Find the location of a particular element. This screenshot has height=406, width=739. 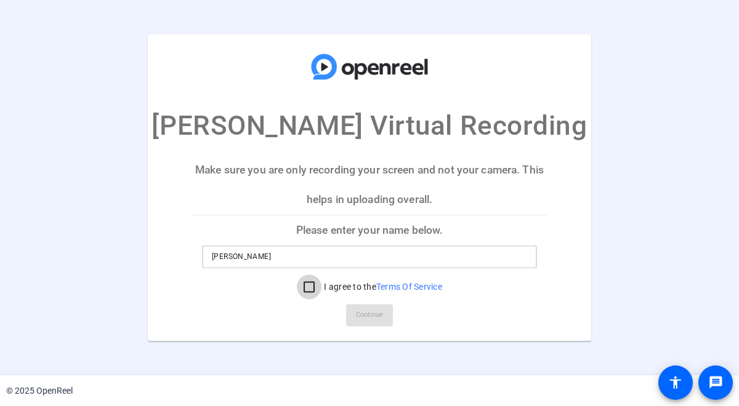

label: I agree to the is located at coordinates (382, 287).